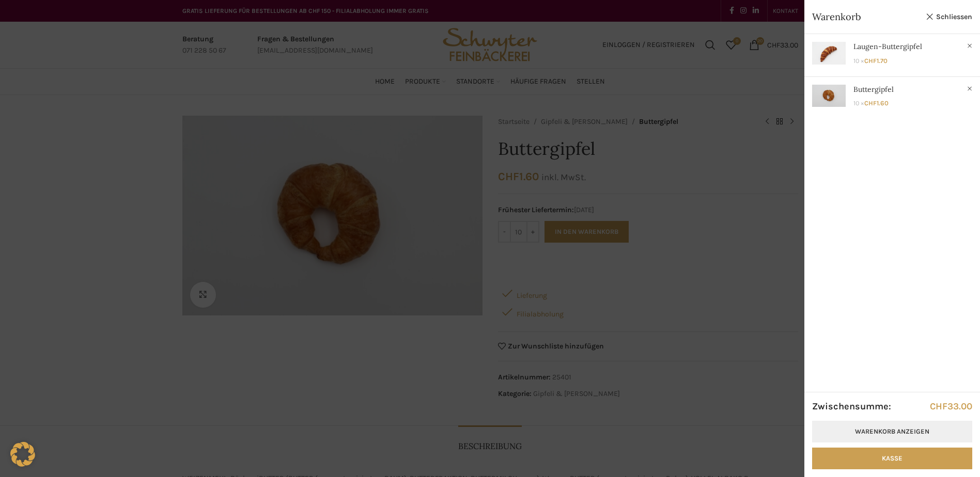  I want to click on a: Buttergipfel aus Warenkorb entfernen, so click(970, 89).